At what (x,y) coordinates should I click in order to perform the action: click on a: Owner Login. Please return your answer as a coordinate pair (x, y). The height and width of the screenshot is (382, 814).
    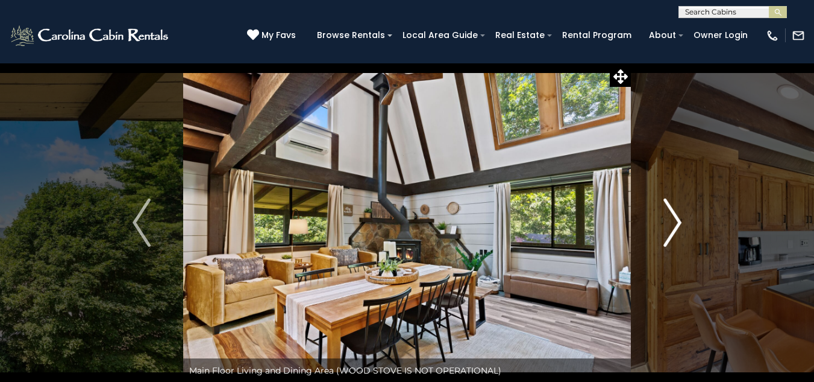
    Looking at the image, I should click on (721, 35).